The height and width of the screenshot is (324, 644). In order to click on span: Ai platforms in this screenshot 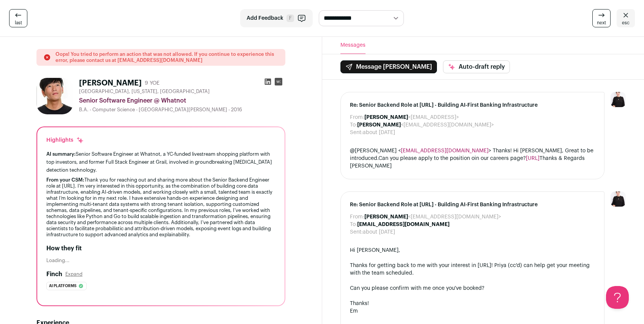, I will do `click(63, 286)`.